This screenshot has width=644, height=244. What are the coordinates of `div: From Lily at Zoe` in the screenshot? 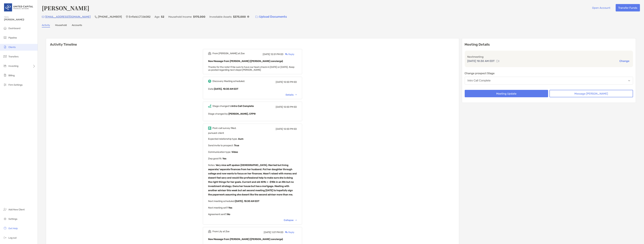 It's located at (221, 231).